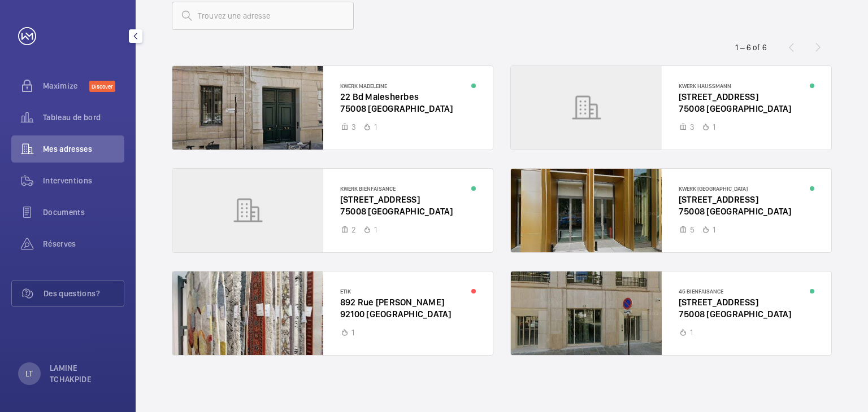 This screenshot has width=868, height=412. Describe the element at coordinates (751, 47) in the screenshot. I see `div: 1 – 6 of 6` at that location.